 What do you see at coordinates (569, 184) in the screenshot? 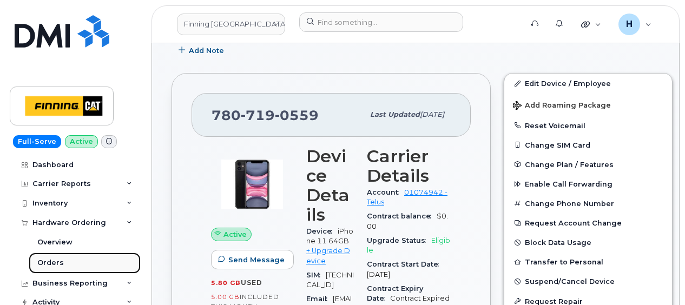
I see `span: Enable Call Forwarding` at bounding box center [569, 184].